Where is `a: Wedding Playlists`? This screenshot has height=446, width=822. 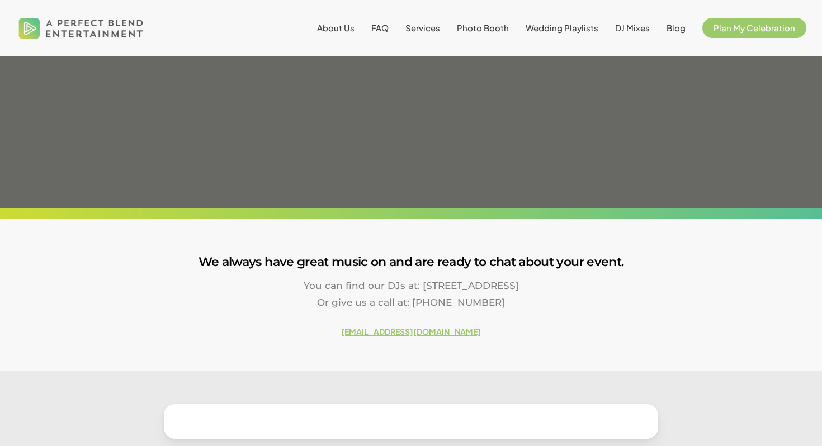
a: Wedding Playlists is located at coordinates (562, 28).